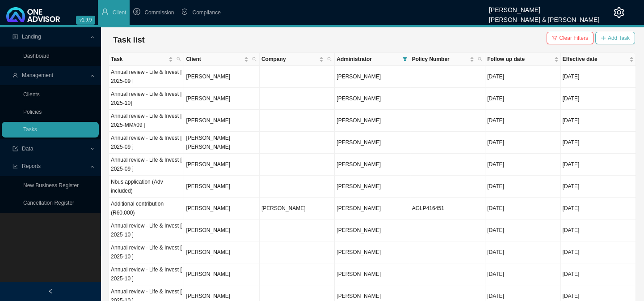 Image resolution: width=644 pixels, height=301 pixels. What do you see at coordinates (51, 291) in the screenshot?
I see `span: left` at bounding box center [51, 291].